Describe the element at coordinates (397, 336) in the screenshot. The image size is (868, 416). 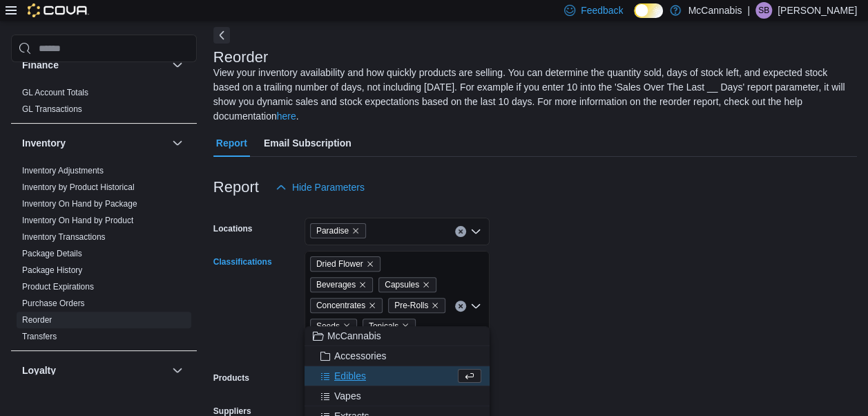
I see `button: McCannabis` at that location.